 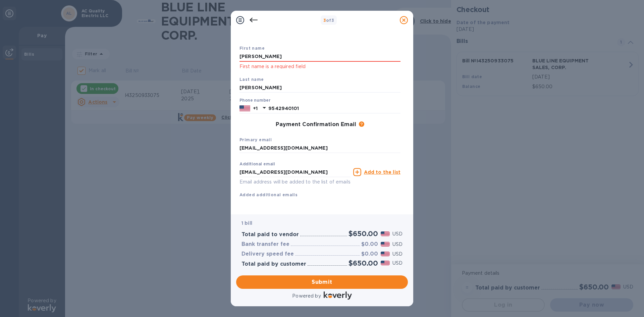 What do you see at coordinates (252, 48) in the screenshot?
I see `b: First name` at bounding box center [252, 48].